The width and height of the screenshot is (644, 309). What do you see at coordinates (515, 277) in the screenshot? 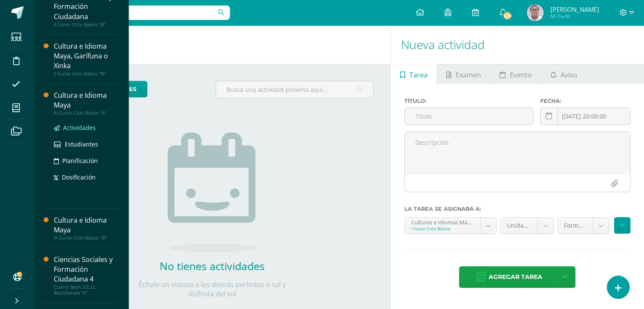
I see `span: Agregar tarea` at bounding box center [515, 277].